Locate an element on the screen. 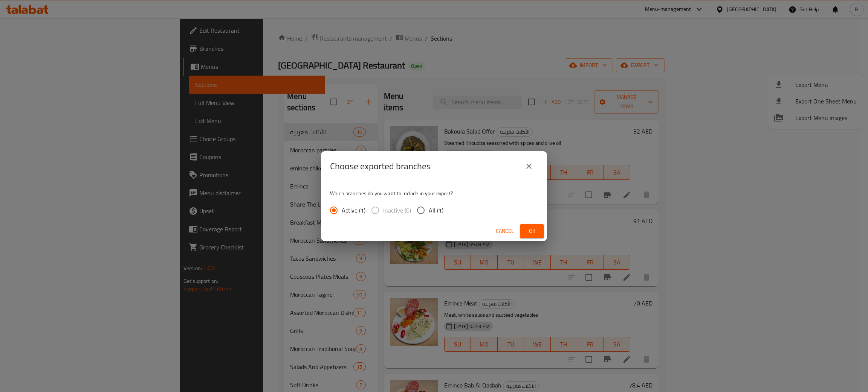 The height and width of the screenshot is (392, 868). span: Inactive (0) is located at coordinates (397, 210).